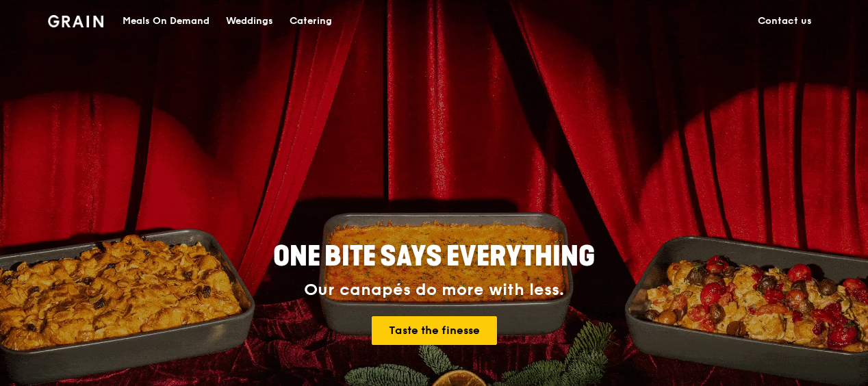 Image resolution: width=868 pixels, height=386 pixels. I want to click on div: Meals On Demand, so click(165, 21).